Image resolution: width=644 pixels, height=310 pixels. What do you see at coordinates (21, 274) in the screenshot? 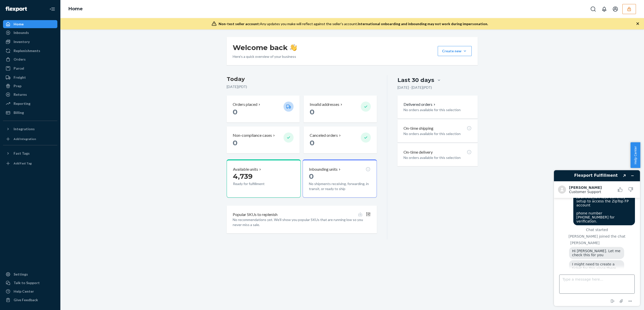
I see `div: Settings` at bounding box center [21, 274].